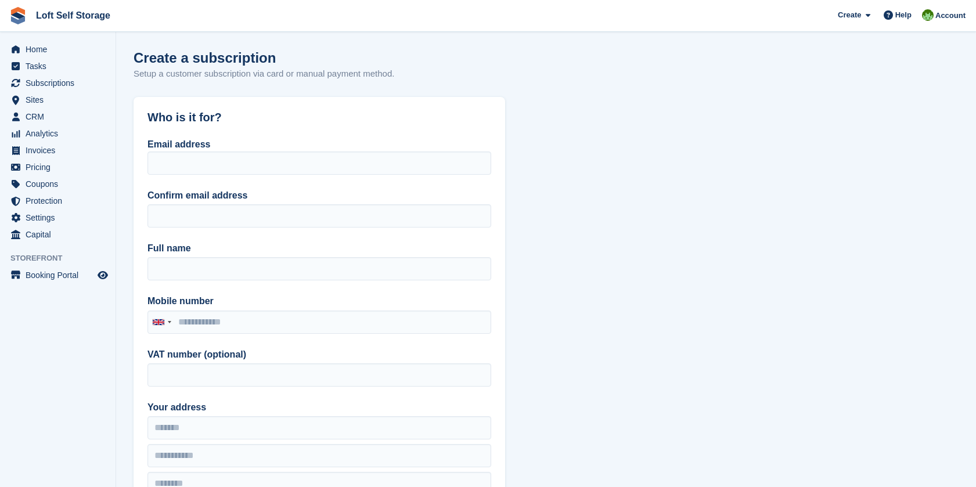 The height and width of the screenshot is (487, 976). I want to click on label: VAT number (optional), so click(319, 355).